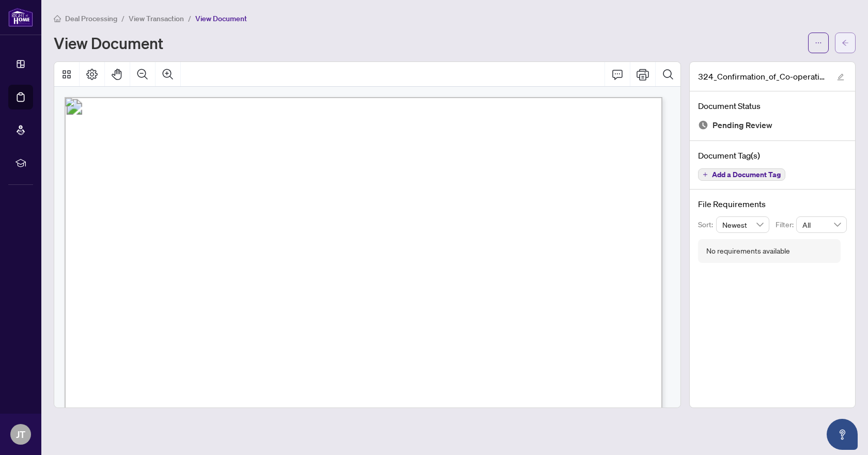 The height and width of the screenshot is (455, 868). I want to click on span: JT, so click(21, 434).